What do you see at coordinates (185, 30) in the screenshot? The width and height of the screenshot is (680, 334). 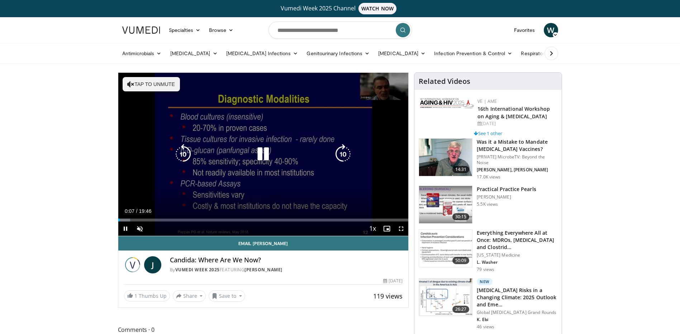 I see `a: Specialties` at bounding box center [185, 30].